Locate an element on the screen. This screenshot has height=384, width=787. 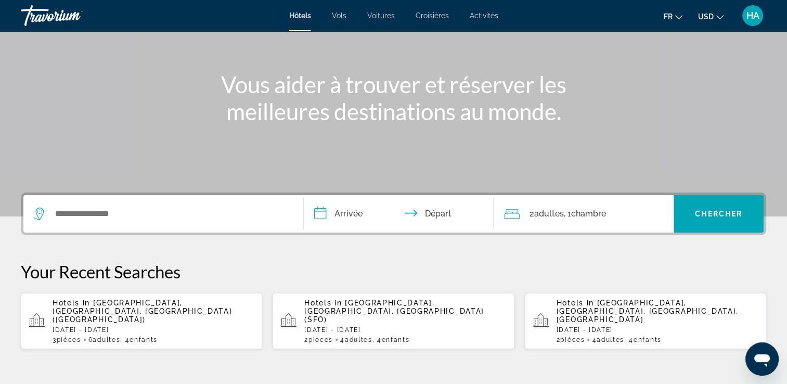
span: fr is located at coordinates (668, 17).